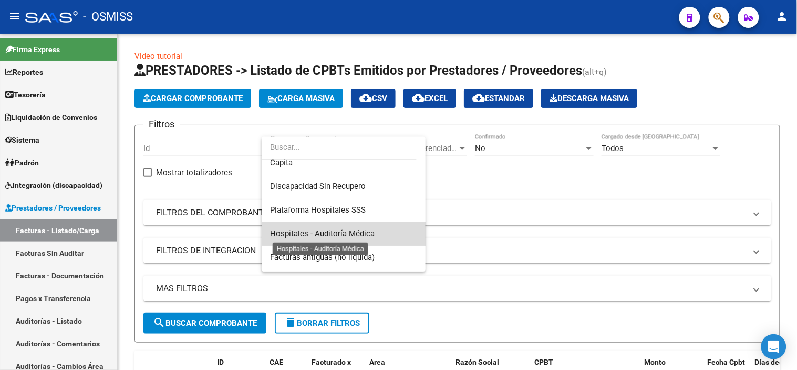 This screenshot has width=797, height=370. What do you see at coordinates (318, 210) in the screenshot?
I see `span: Plataforma Hospitales SSS` at bounding box center [318, 210].